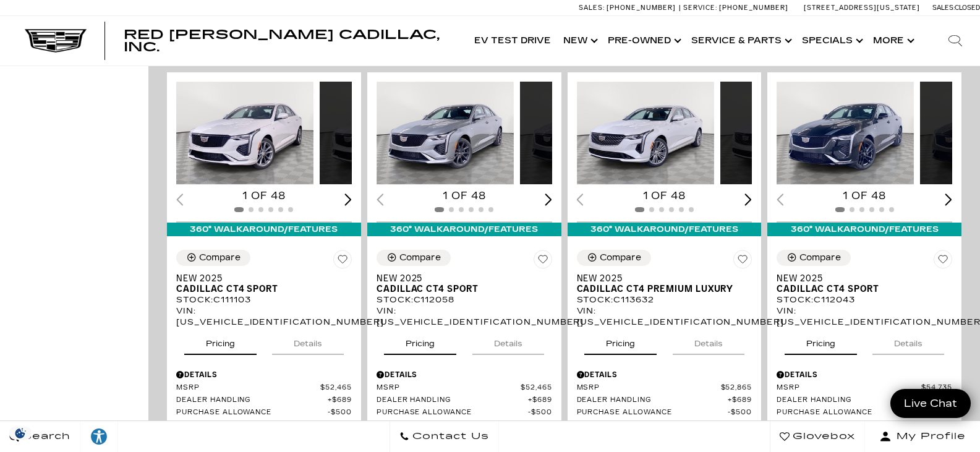 This screenshot has height=452, width=980. I want to click on img: 2025 Cadillac CT4 Premium Luxury 1, so click(645, 133).